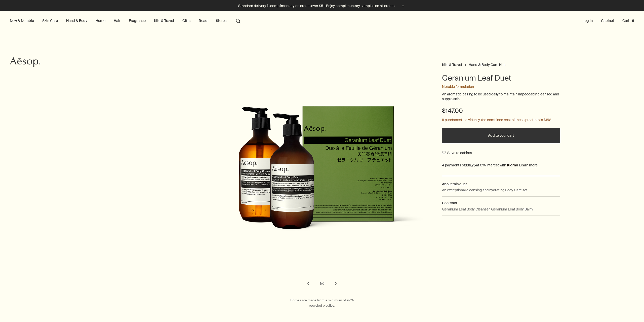  Describe the element at coordinates (501, 136) in the screenshot. I see `button: Add to your cart - $147.00` at that location.